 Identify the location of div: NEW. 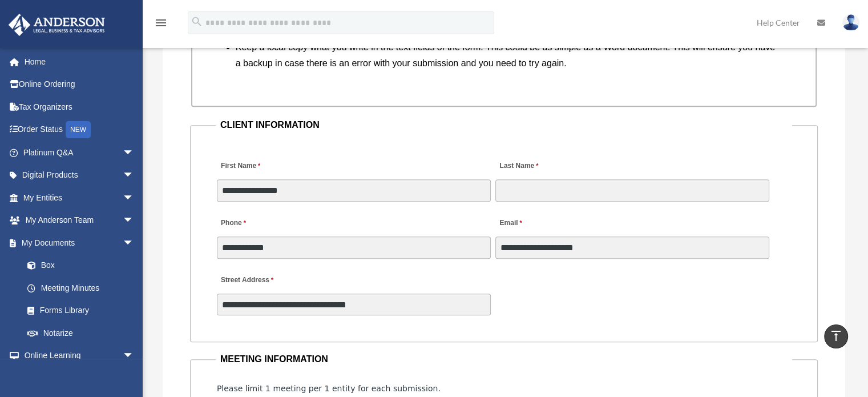
(78, 129).